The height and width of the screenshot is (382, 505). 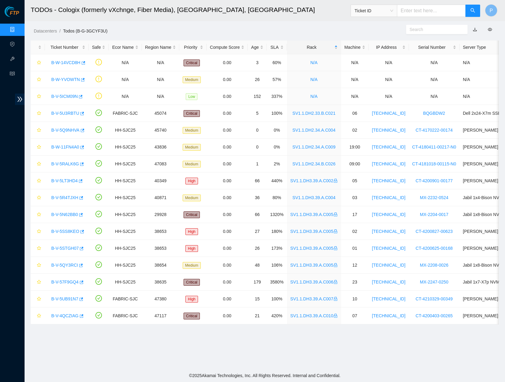 I want to click on a: CT-4210329-00349, so click(x=434, y=299).